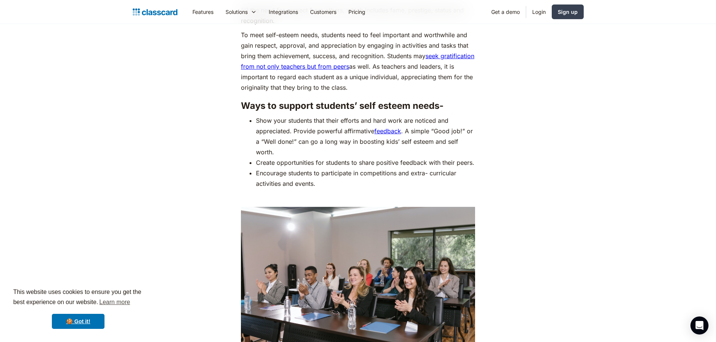 This screenshot has height=342, width=716. Describe the element at coordinates (358, 106) in the screenshot. I see `h3: Ways to support students’ self esteem needs-` at that location.